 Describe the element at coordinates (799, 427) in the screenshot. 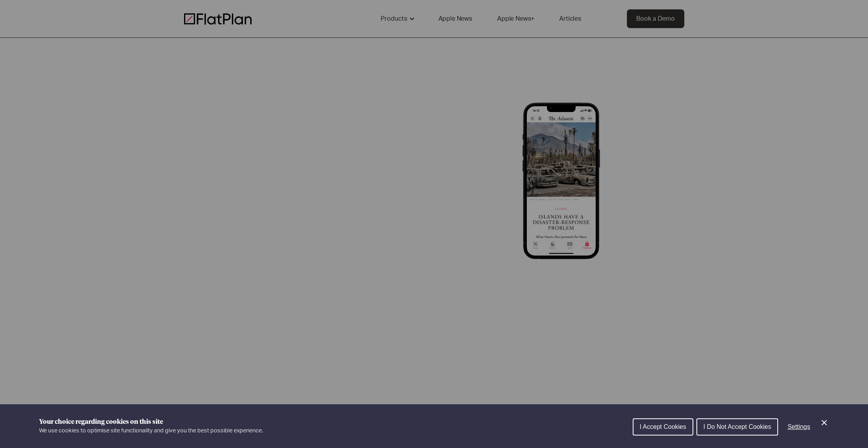

I see `span: Settings` at that location.